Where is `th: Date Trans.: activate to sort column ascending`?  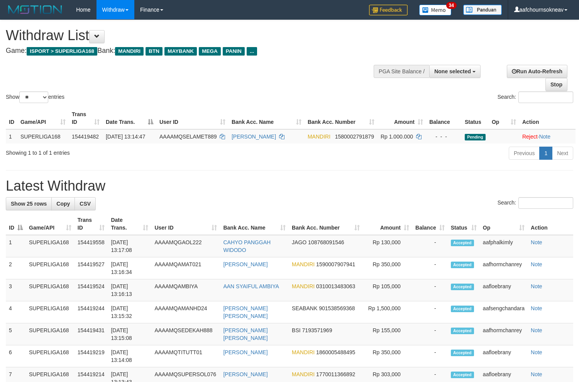 th: Date Trans.: activate to sort column ascending is located at coordinates (129, 224).